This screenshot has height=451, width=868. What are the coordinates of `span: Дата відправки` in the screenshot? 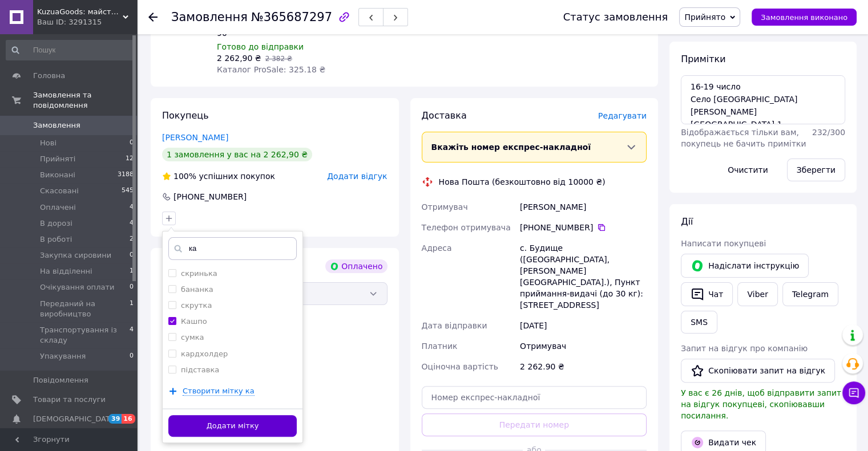 It's located at (454, 325).